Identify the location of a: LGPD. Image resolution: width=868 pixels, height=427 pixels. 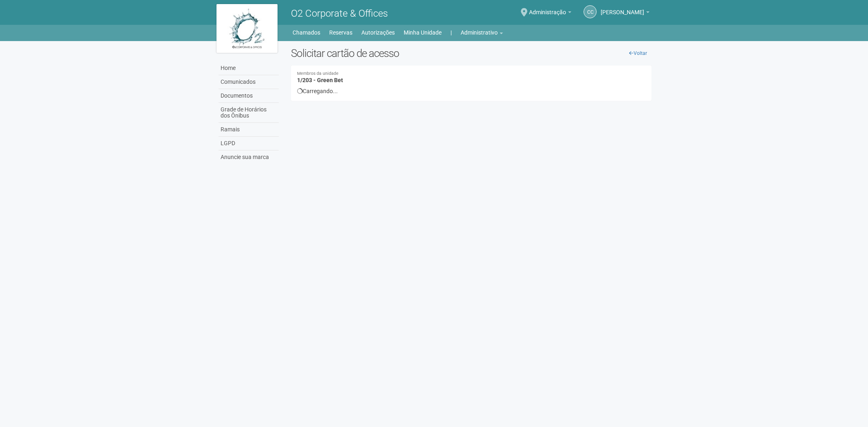
(249, 143).